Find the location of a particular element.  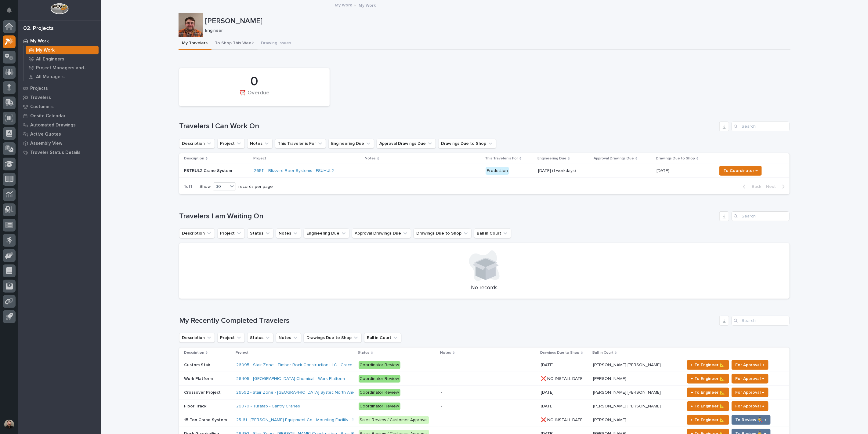

div: ⏰ Overdue is located at coordinates (254, 96).